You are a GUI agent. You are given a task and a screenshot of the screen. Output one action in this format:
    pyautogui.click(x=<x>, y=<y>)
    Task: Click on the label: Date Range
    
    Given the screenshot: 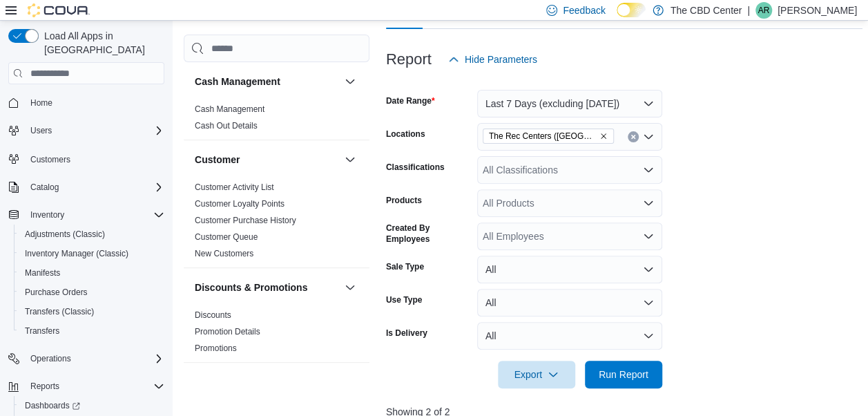 What is the action you would take?
    pyautogui.click(x=410, y=101)
    